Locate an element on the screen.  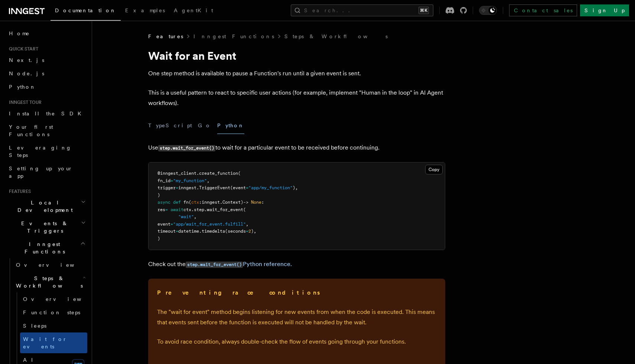
span: trigger is located at coordinates (167, 188).